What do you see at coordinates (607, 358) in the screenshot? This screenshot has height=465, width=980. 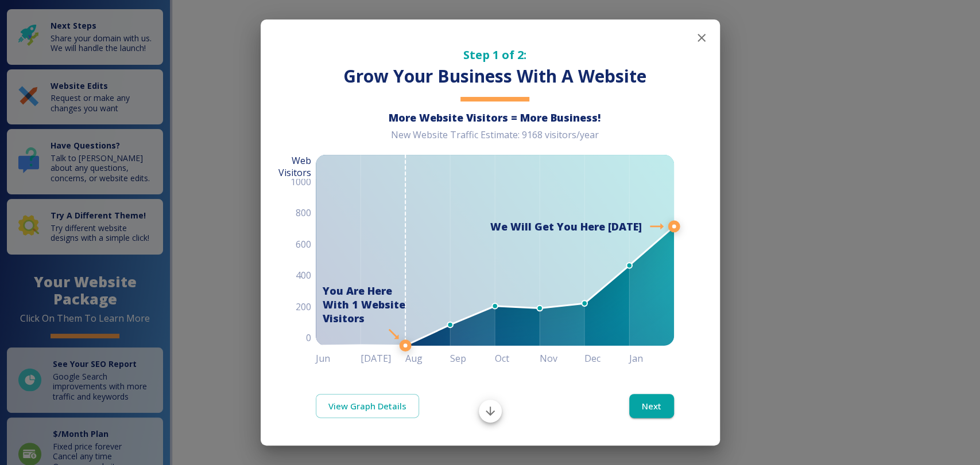 I see `h6: Dec` at bounding box center [607, 358].